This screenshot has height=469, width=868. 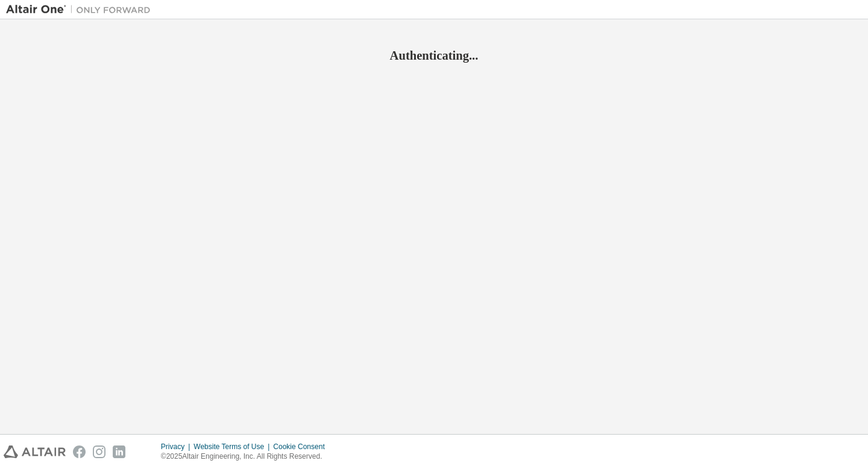 What do you see at coordinates (254, 457) in the screenshot?
I see `p: © 2025 Altair Engineering, Inc. All Rights Reserved.` at bounding box center [254, 457].